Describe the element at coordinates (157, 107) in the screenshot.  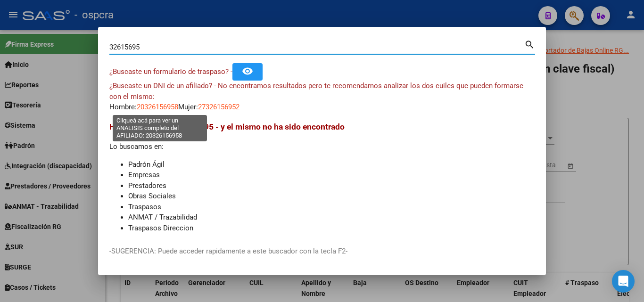
I see `span: 20326156958` at that location.